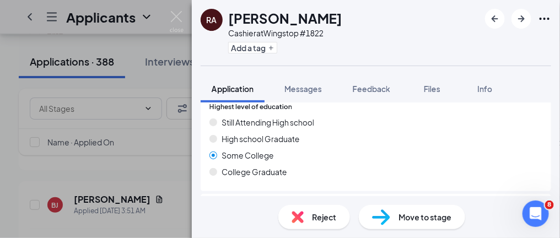 This screenshot has width=560, height=238. I want to click on svg: ArrowRight, so click(521, 19).